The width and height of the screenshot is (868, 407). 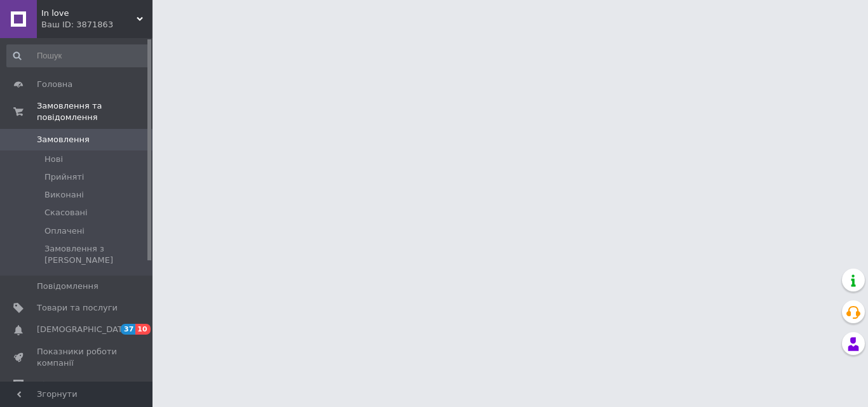 What do you see at coordinates (89, 13) in the screenshot?
I see `span: In love` at bounding box center [89, 13].